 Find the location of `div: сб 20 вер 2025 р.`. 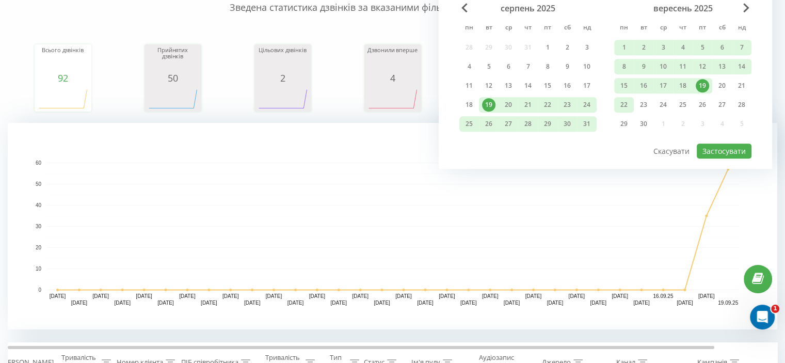

div: сб 20 вер 2025 р. is located at coordinates (722, 86).